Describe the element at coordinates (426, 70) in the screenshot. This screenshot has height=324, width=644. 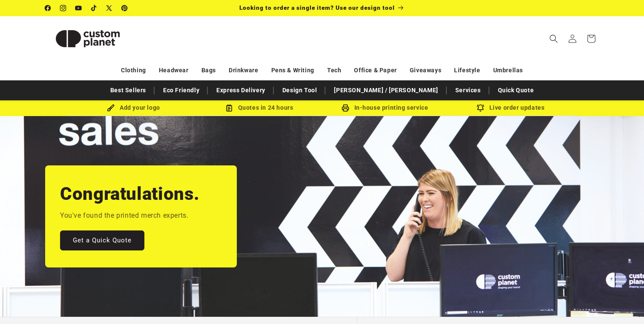
I see `a: Giveaways` at that location.